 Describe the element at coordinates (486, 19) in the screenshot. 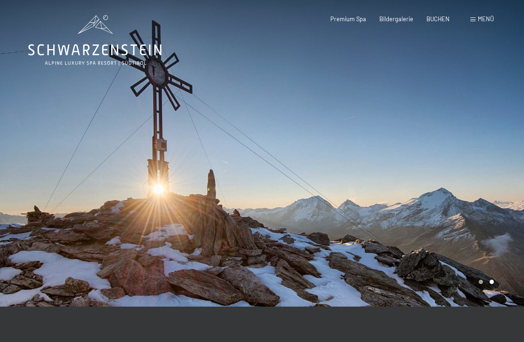

I see `span: Menü` at that location.